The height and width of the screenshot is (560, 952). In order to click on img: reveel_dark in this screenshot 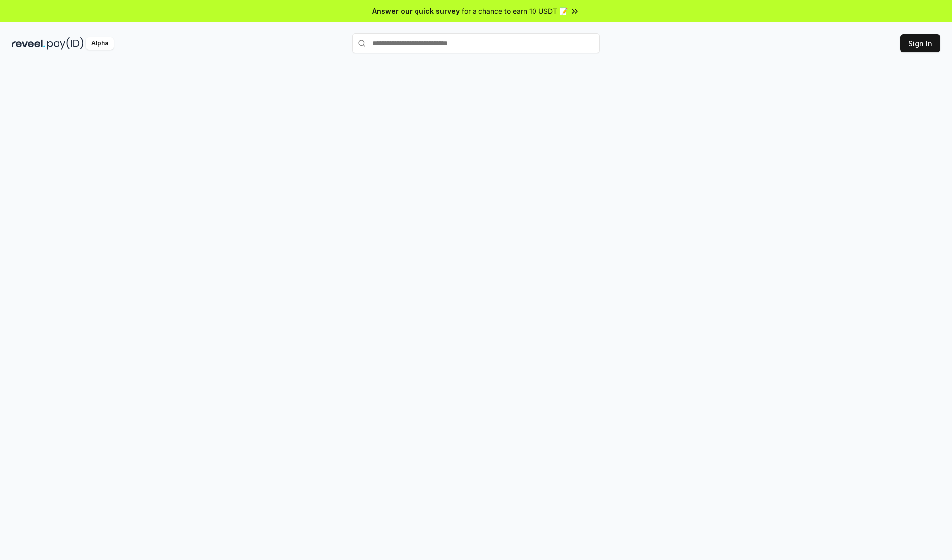, I will do `click(29, 43)`.